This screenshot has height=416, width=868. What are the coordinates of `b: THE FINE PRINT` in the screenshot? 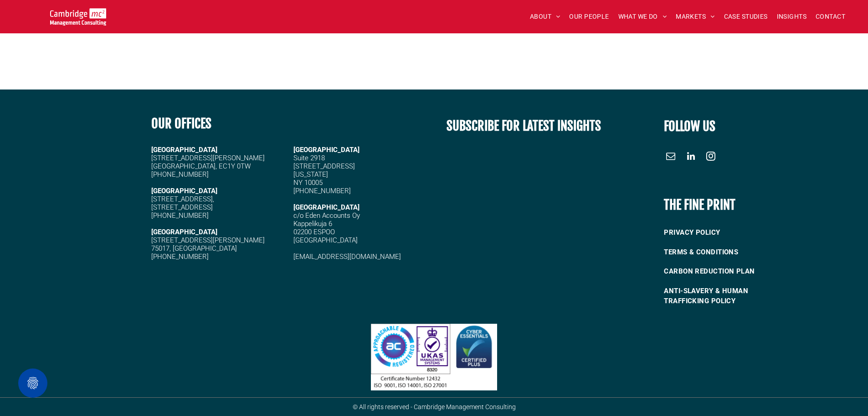 It's located at (700, 204).